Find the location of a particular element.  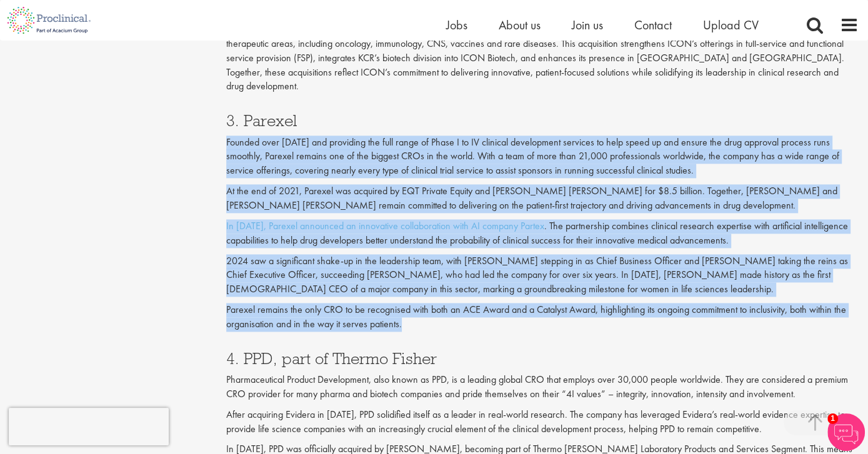

span: Jobs is located at coordinates (457, 25).